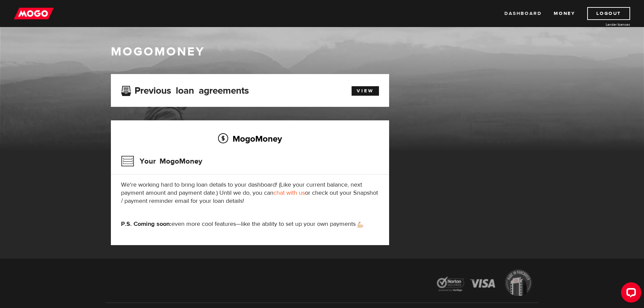  I want to click on p: even more cool features—like the ability to set up your own payments, so click(250, 224).